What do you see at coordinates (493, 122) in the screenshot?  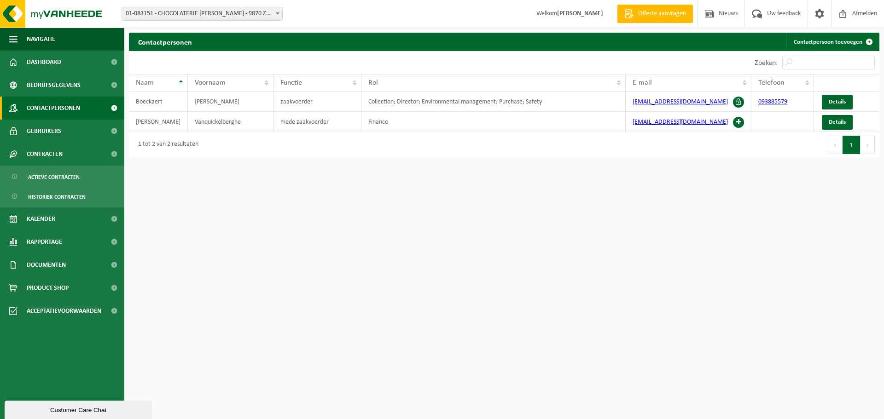 I see `td: Finance` at bounding box center [493, 122].